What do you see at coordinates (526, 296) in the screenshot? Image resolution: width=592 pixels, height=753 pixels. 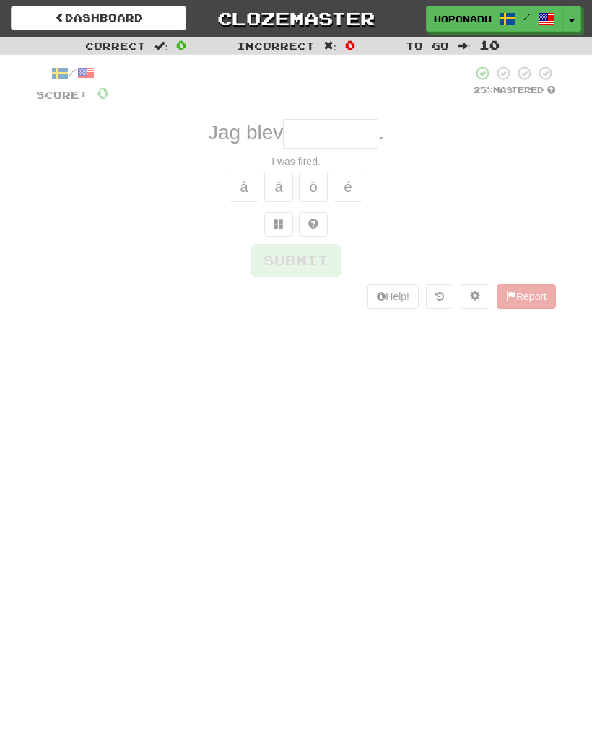 I see `button: Report` at bounding box center [526, 296].